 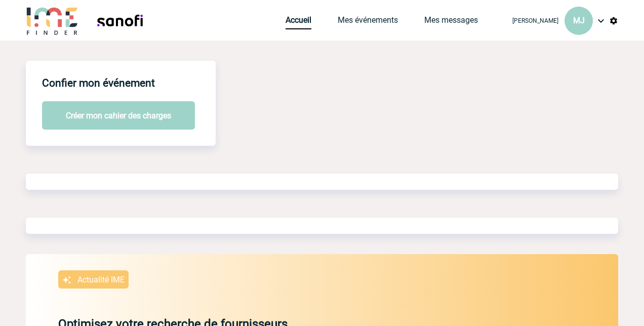 What do you see at coordinates (298, 22) in the screenshot?
I see `a: Accueil` at bounding box center [298, 22].